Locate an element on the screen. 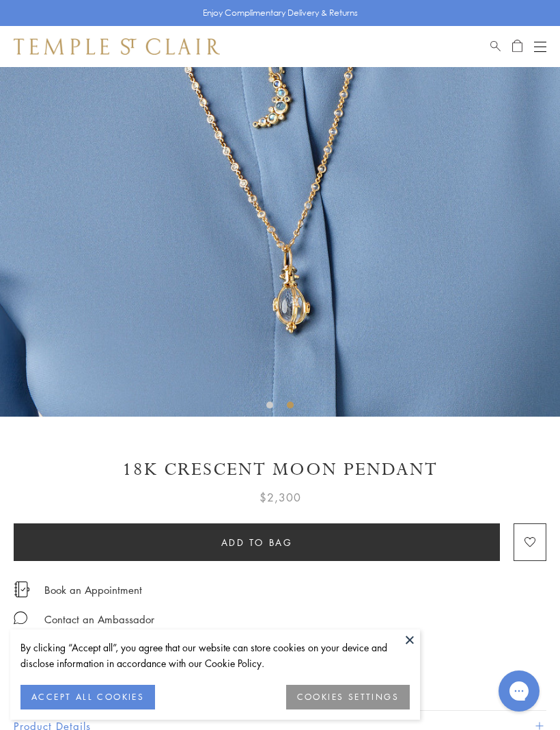 The image size is (560, 730). div: Contact an Ambassador is located at coordinates (99, 619).